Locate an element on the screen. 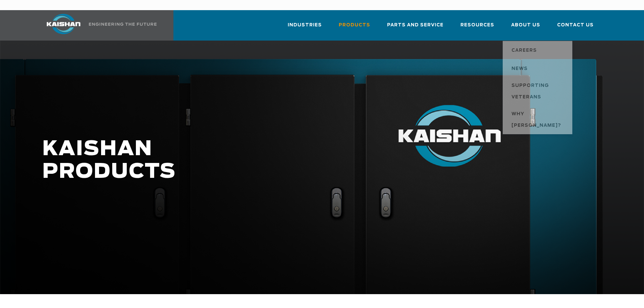 This screenshot has height=308, width=644. a: Kaishan USA is located at coordinates (98, 26).